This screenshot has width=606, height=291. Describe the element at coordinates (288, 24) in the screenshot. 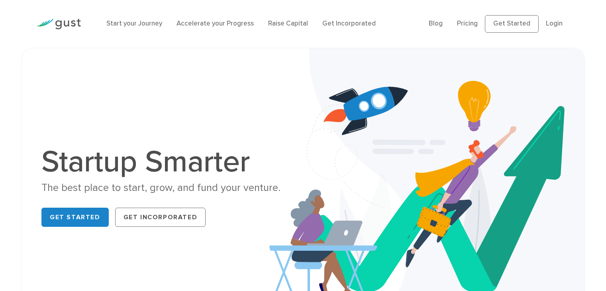

I see `a: Raise Capital` at that location.